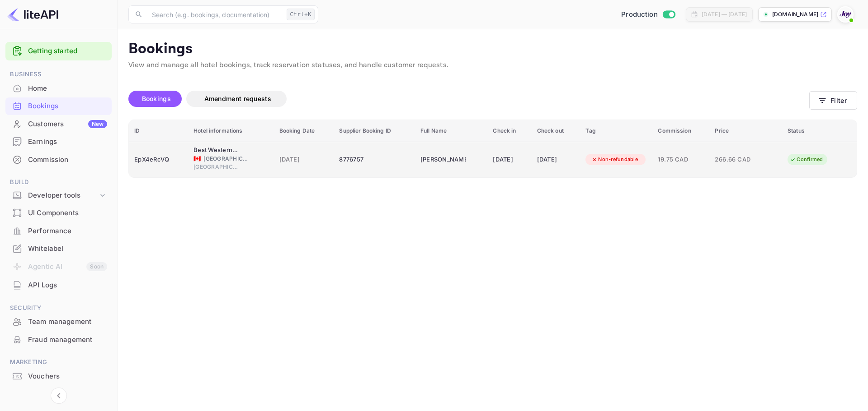 This screenshot has width=868, height=411. Describe the element at coordinates (301, 14) in the screenshot. I see `div: Ctrl+K` at that location.